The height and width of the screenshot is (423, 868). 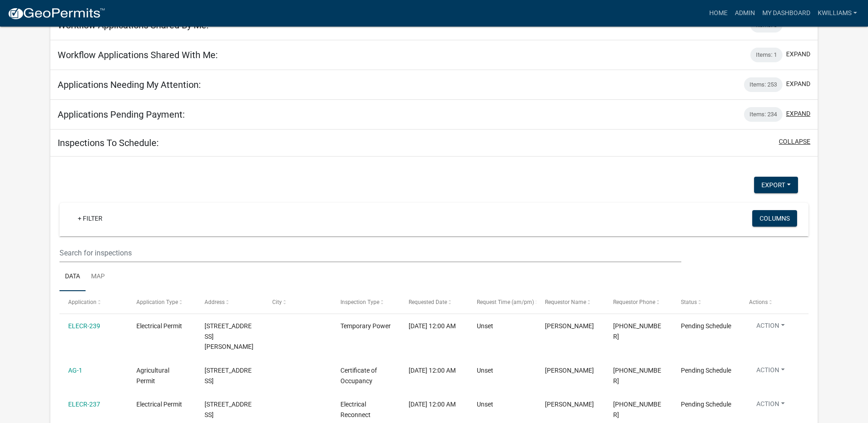 What do you see at coordinates (637, 375) in the screenshot?
I see `span: 770-616-7107` at bounding box center [637, 375].